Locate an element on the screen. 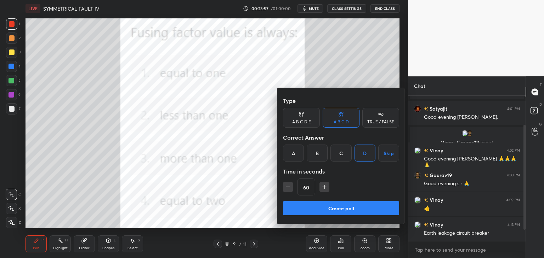 The width and height of the screenshot is (544, 258). div: D is located at coordinates (365, 153).